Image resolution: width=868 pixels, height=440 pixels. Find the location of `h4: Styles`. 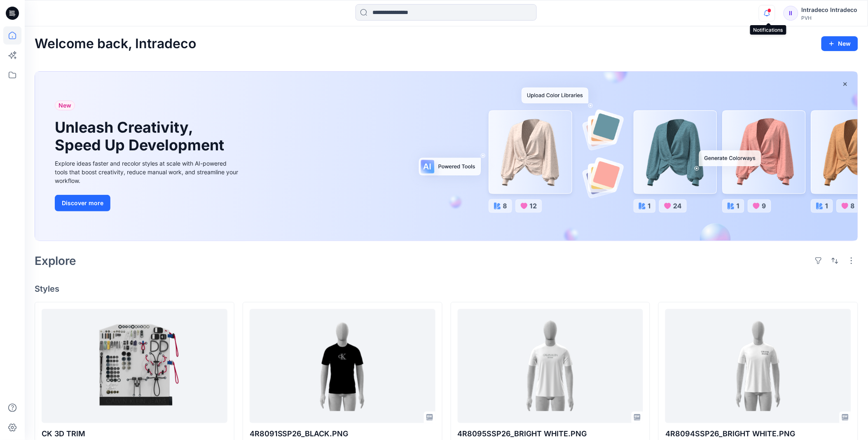

h4: Styles is located at coordinates (447, 288).